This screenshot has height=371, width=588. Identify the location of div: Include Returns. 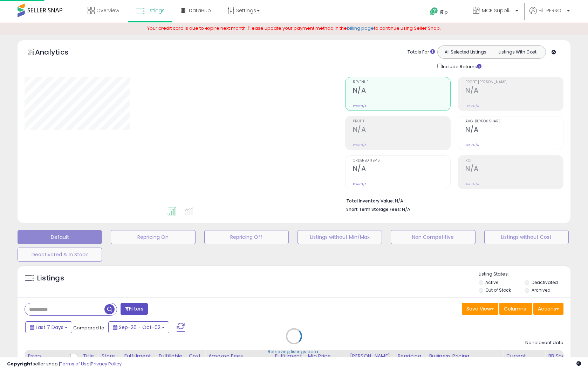
(461, 66).